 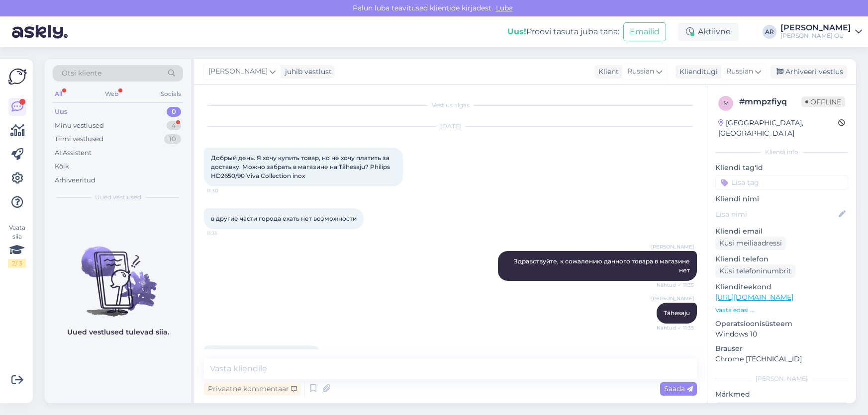 I want to click on div: Küsi telefoninumbrit, so click(x=755, y=271).